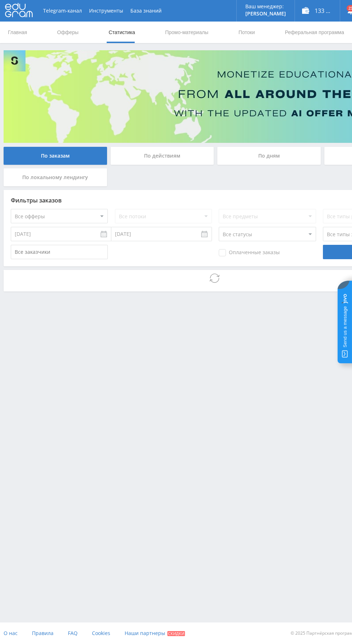 The width and height of the screenshot is (352, 644). What do you see at coordinates (11, 633) in the screenshot?
I see `a: О нас` at bounding box center [11, 633].